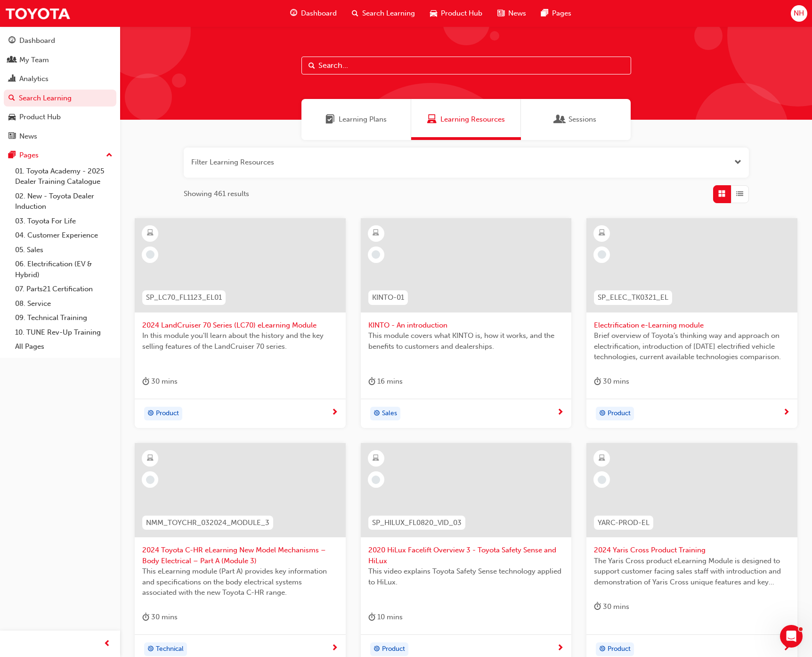  Describe the element at coordinates (34, 59) in the screenshot. I see `div: My Team` at that location.